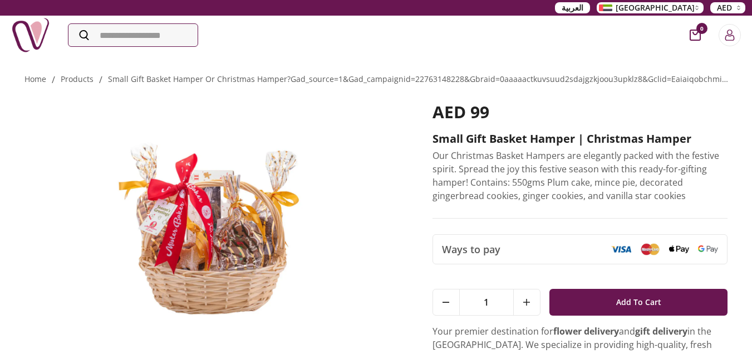  What do you see at coordinates (573, 8) in the screenshot?
I see `span: العربية` at bounding box center [573, 8].